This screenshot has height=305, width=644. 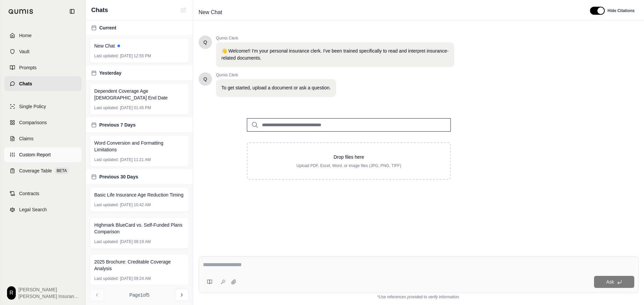 I want to click on span: Single Policy, so click(x=33, y=106).